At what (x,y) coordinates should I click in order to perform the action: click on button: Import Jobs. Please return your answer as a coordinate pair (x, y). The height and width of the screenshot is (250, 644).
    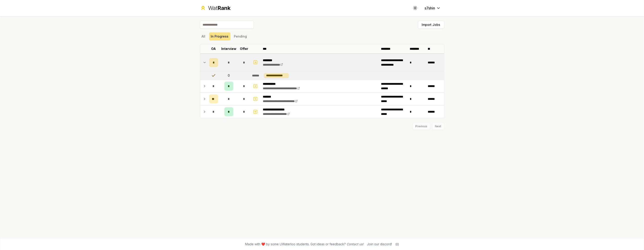
    Looking at the image, I should click on (431, 25).